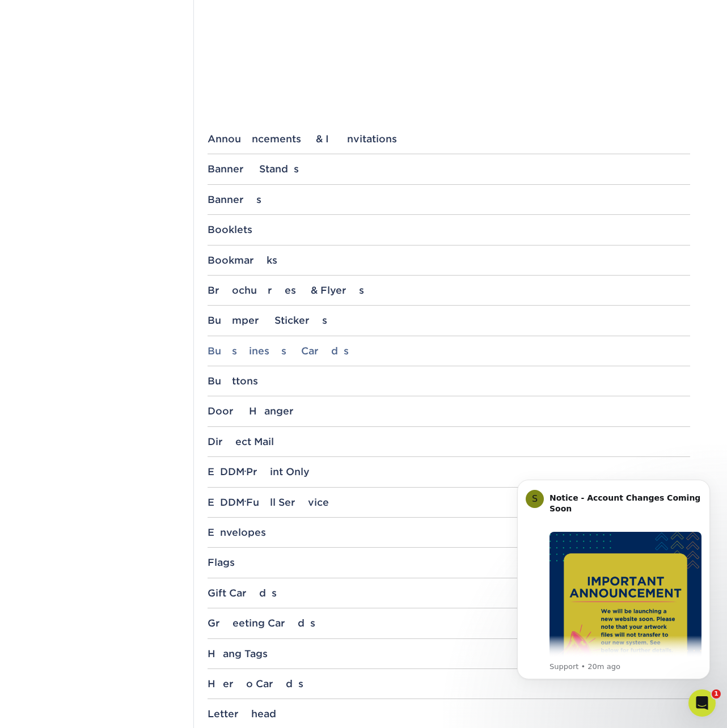  Describe the element at coordinates (449, 714) in the screenshot. I see `div: Letterhead` at that location.